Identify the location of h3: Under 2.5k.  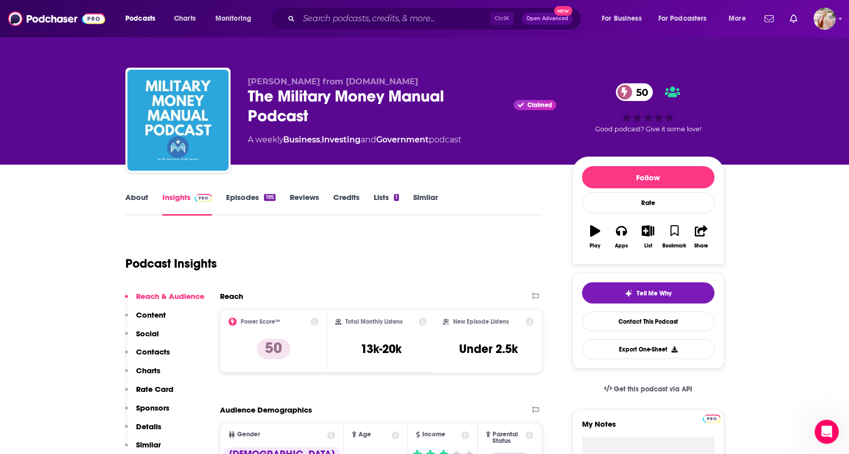
(488, 349).